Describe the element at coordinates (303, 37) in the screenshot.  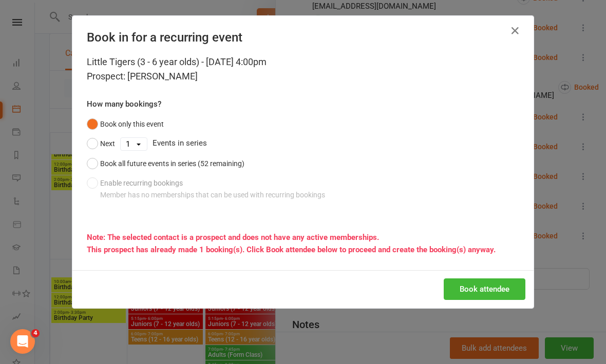
I see `h4: Book in for a recurring event` at that location.